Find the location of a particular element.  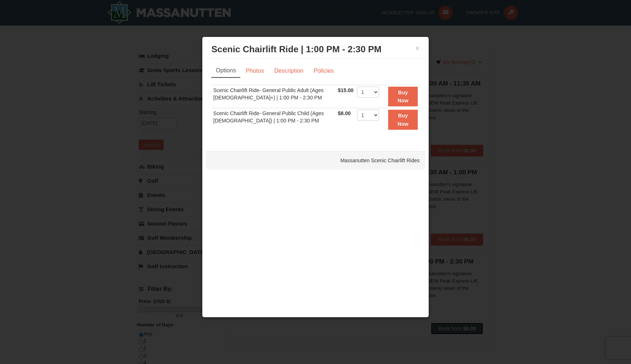

h3: Scenic Chairlift Ride | 1:00 PM - 2:30 PM is located at coordinates (316, 49).